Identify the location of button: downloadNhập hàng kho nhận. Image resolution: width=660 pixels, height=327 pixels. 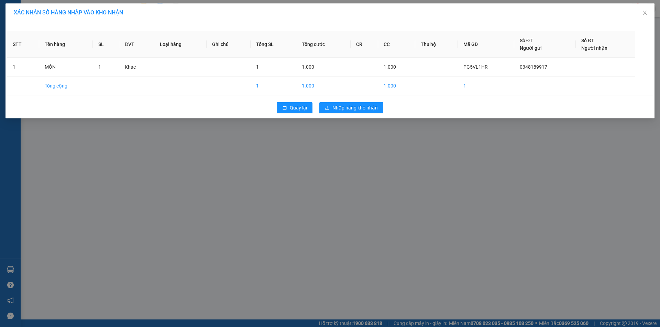
(351, 108).